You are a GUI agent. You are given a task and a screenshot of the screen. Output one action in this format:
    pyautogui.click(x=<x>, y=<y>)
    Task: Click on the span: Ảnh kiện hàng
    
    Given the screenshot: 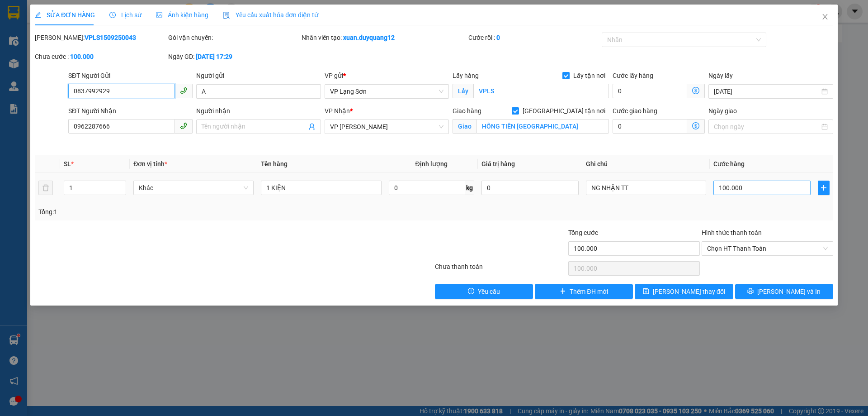 What is the action you would take?
    pyautogui.click(x=182, y=15)
    